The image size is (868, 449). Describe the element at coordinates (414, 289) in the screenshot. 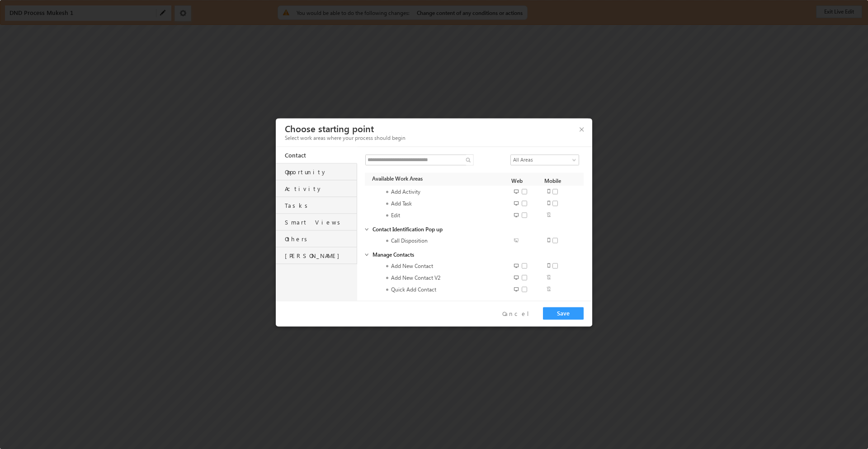

I see `span: Quick Add Contact` at that location.